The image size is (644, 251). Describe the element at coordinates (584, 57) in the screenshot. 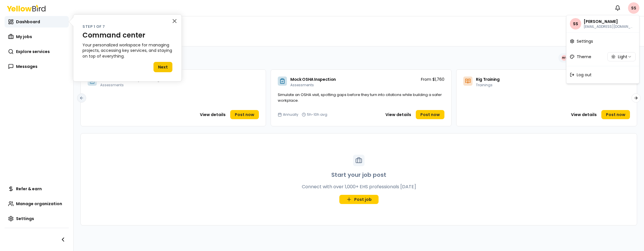

I see `span: Theme` at that location.